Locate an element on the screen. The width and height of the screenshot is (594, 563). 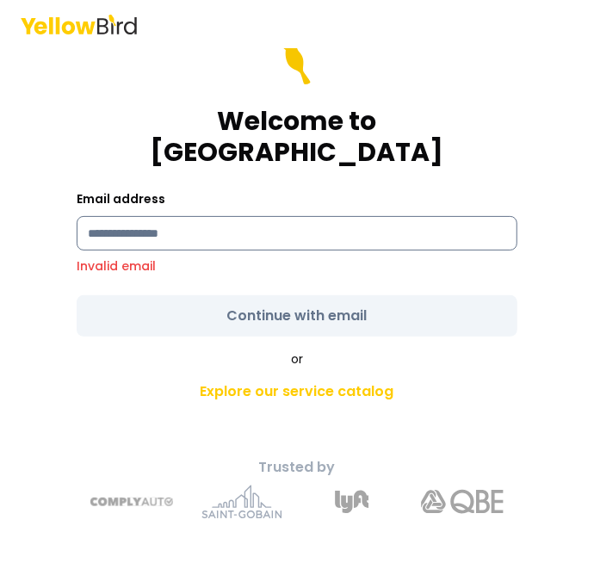
a: Explore our service catalog is located at coordinates (297, 392).